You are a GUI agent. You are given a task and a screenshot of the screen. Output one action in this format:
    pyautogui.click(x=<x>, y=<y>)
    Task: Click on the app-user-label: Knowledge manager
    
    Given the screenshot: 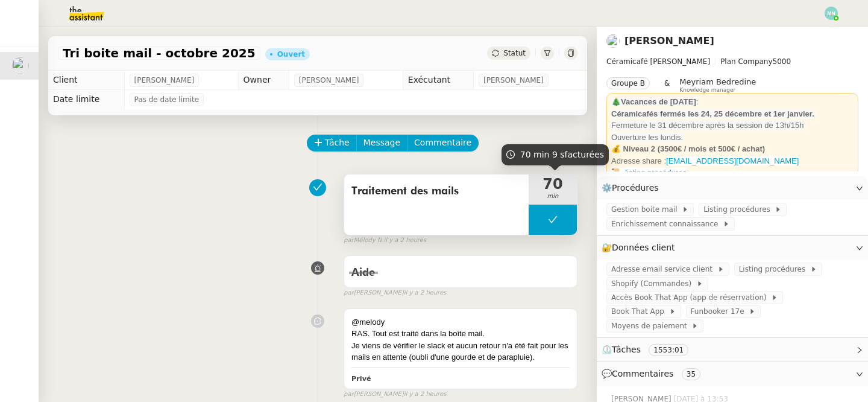 What is the action you would take?
    pyautogui.click(x=717, y=85)
    